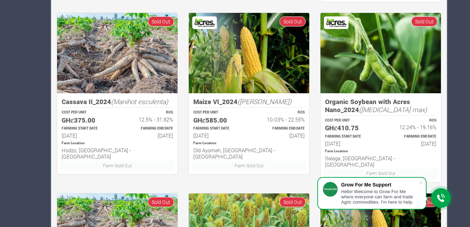 This screenshot has height=227, width=470. Describe the element at coordinates (218, 120) in the screenshot. I see `h5: GHȼ585.00` at that location.